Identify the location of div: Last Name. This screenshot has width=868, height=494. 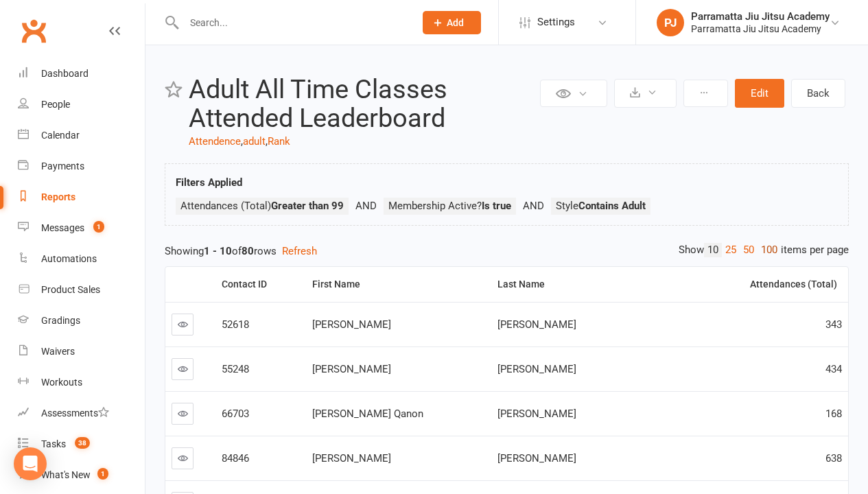
(591, 284).